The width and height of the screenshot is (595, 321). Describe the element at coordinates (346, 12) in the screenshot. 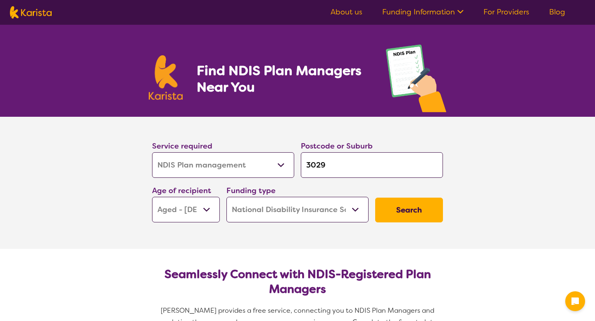

I see `a: About us` at that location.